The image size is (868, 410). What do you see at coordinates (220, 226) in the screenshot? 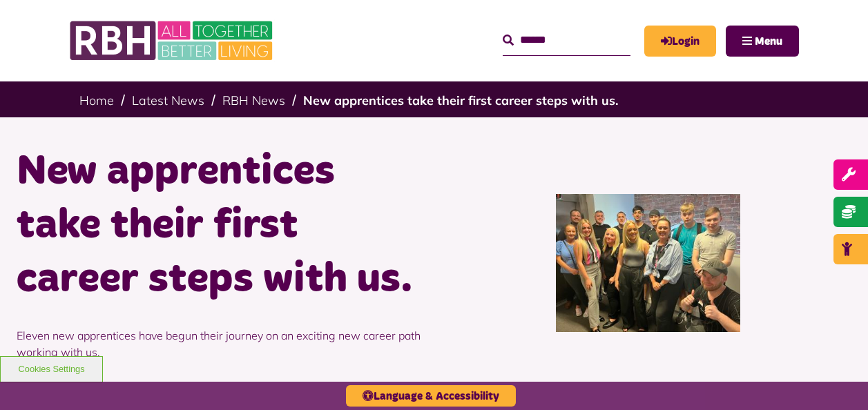
I see `h1: New apprentices take their first career steps with us.` at bounding box center [220, 226].